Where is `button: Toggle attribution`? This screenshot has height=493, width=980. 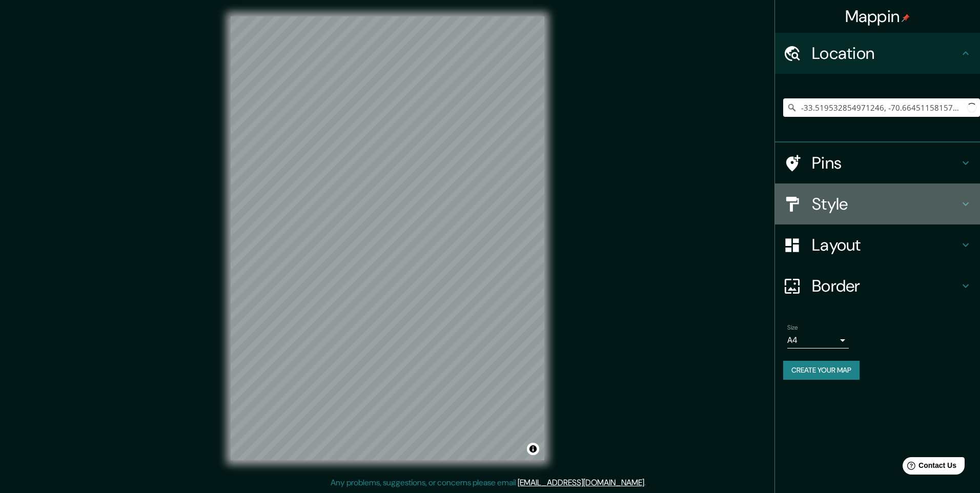 button: Toggle attribution is located at coordinates (533, 449).